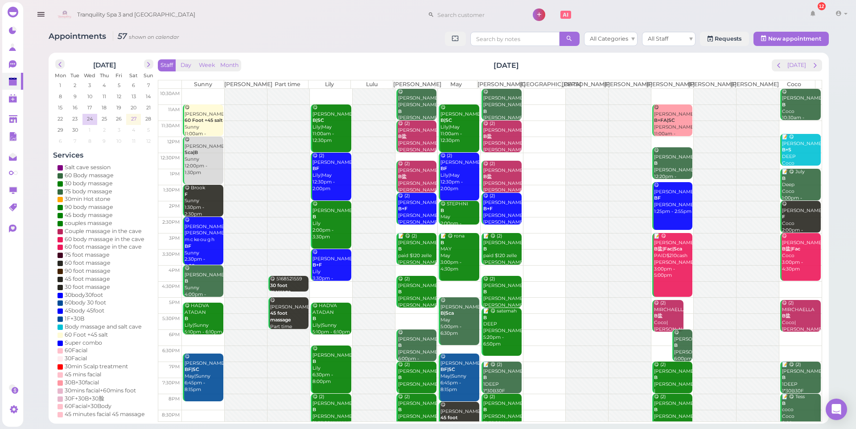 Image resolution: width=856 pixels, height=429 pixels. Describe the element at coordinates (87, 199) in the screenshot. I see `div: 30min Hot stone` at that location.